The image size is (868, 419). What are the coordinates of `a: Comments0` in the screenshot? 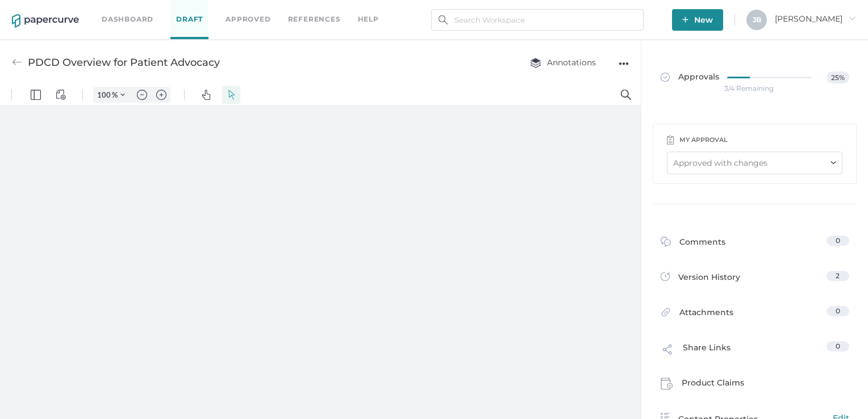 It's located at (755, 244).